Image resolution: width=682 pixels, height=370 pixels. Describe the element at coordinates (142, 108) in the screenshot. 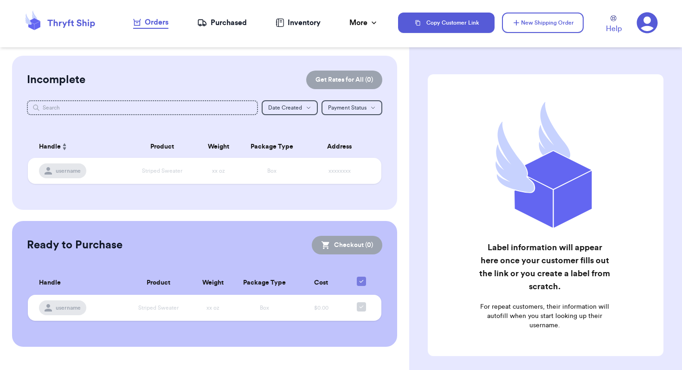

I see `input: Search` at that location.